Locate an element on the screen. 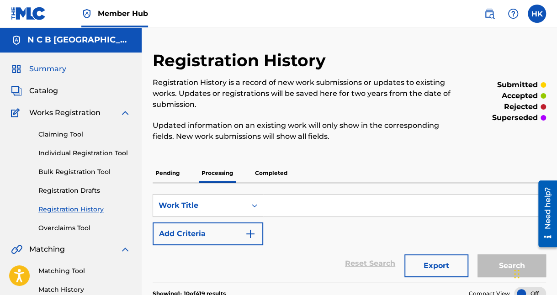 The width and height of the screenshot is (557, 295). img: 9d2ae6d4665cec9f34b9.svg is located at coordinates (250, 234).